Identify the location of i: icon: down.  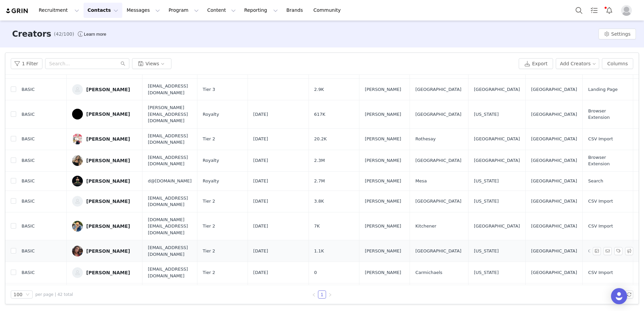
(28, 295).